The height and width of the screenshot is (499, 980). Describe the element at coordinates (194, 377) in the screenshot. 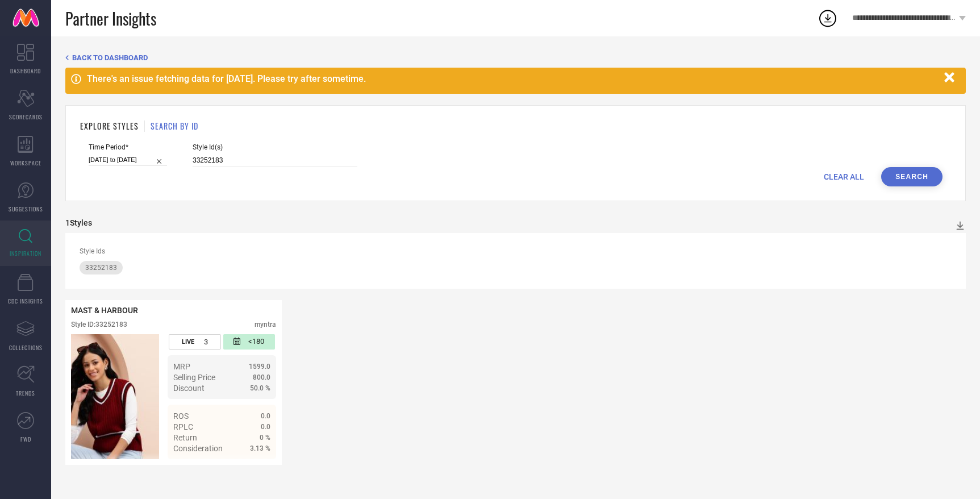

I see `span: Selling Price` at that location.